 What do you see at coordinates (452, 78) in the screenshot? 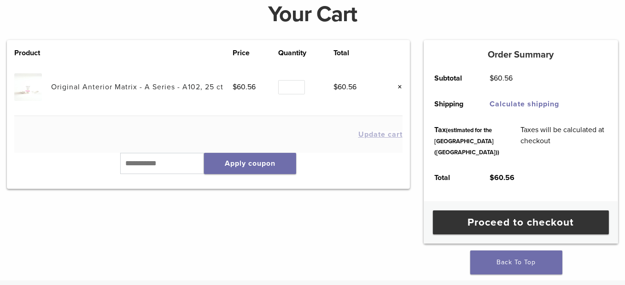
I see `th: Subtotal` at bounding box center [452, 78].